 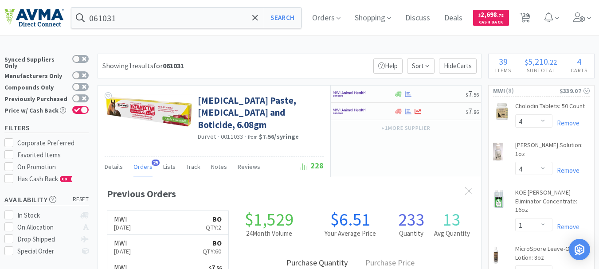 I want to click on div: On Allocation, so click(x=47, y=227).